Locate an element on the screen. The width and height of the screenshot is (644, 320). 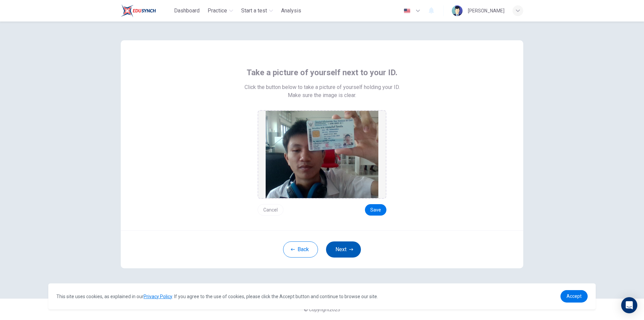
img: preview screemshot is located at coordinates (322, 154).